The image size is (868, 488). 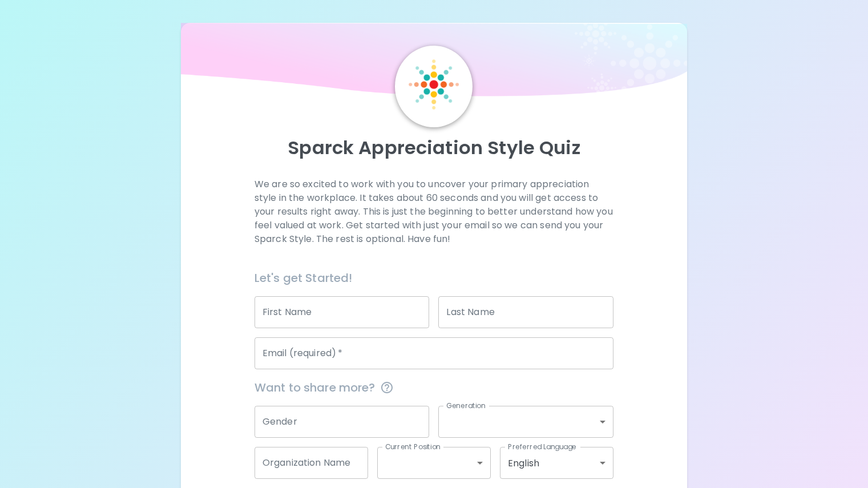 I want to click on label: Current Position, so click(x=413, y=446).